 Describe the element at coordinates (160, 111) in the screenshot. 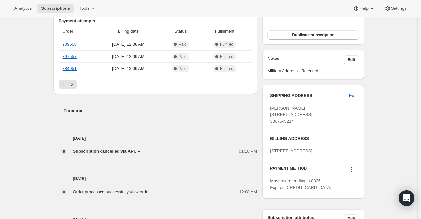

I see `h2: Timeline` at that location.